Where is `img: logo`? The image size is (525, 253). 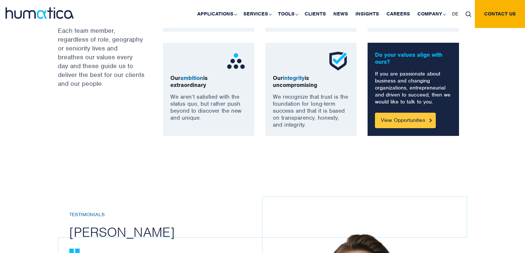 img: logo is located at coordinates (39, 13).